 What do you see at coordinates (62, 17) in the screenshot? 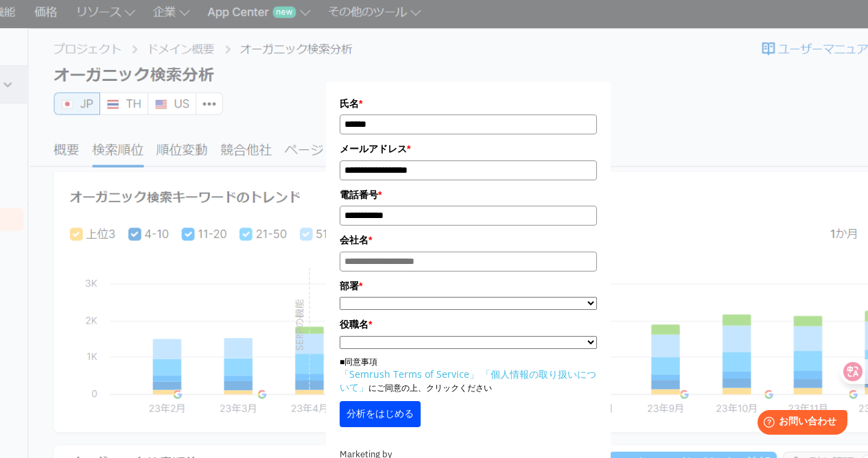
I see `span: お問い合わせ` at bounding box center [62, 17].